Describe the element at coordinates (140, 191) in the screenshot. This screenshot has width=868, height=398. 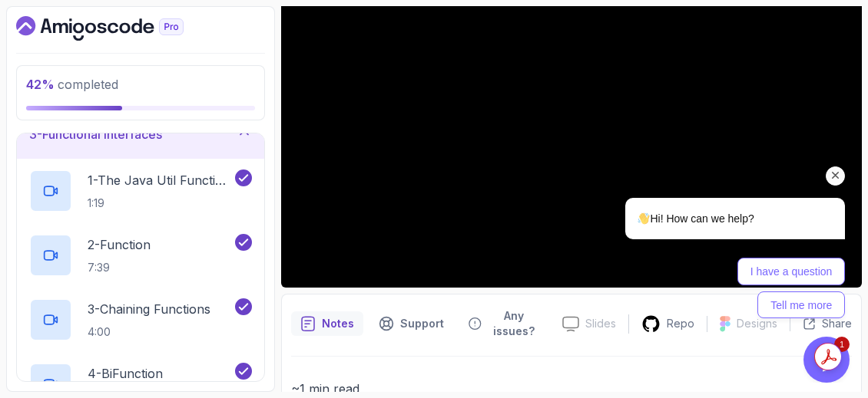
I see `button: 1-The Java Util Function Package1:19` at that location.